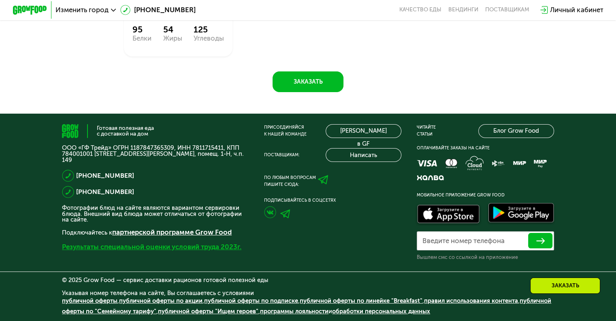  Describe the element at coordinates (285, 131) in the screenshot. I see `div: Присоединяйся к нашей команде` at that location.